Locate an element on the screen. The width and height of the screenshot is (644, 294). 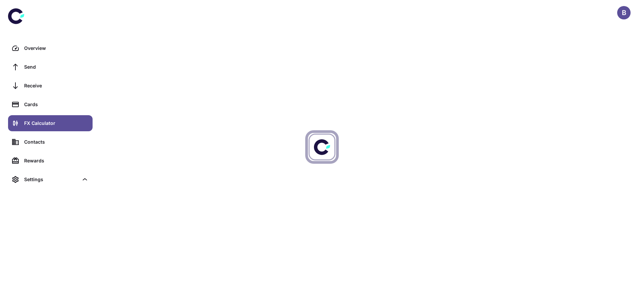
a: Receive is located at coordinates (50, 86).